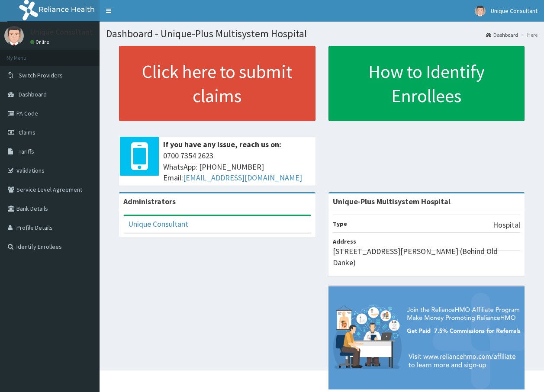  What do you see at coordinates (506, 225) in the screenshot?
I see `p: Hospital` at bounding box center [506, 225].